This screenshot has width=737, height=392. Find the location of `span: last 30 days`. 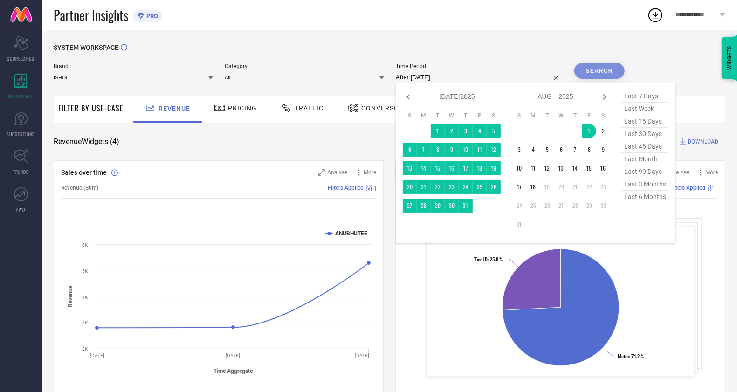

span: last 30 days is located at coordinates (646, 134).